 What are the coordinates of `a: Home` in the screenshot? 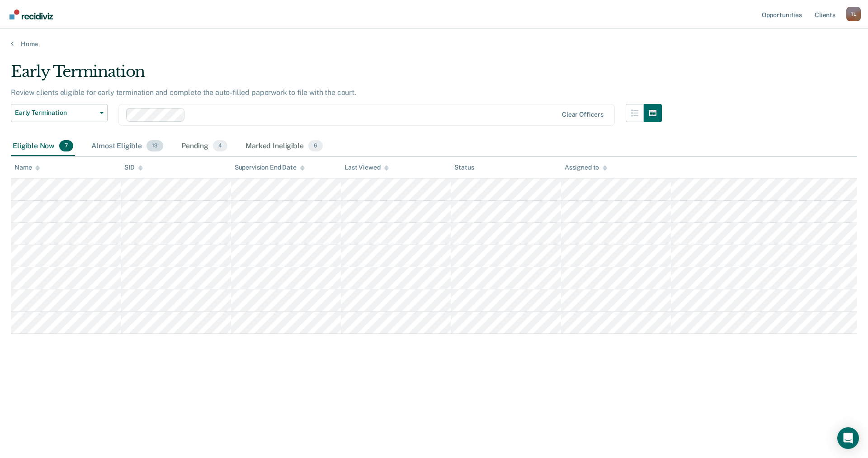 It's located at (434, 44).